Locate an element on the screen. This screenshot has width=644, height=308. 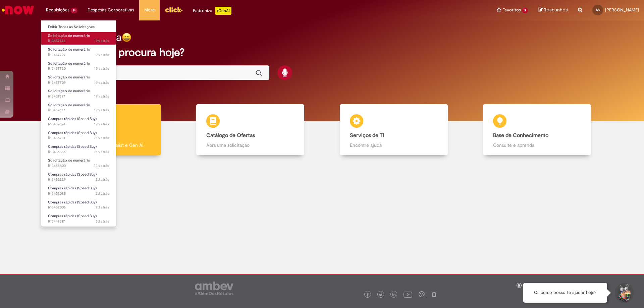
time: 28/08/2025 13:02:59 is located at coordinates (102, 54).